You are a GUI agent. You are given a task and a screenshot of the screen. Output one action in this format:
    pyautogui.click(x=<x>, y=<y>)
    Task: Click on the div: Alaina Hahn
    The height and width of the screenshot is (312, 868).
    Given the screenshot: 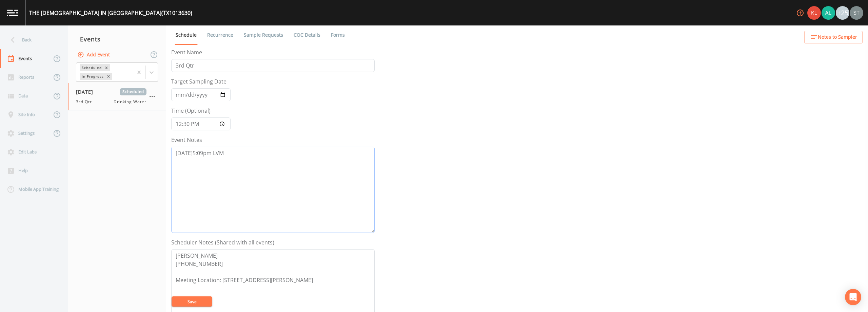 What is the action you would take?
    pyautogui.click(x=828, y=13)
    